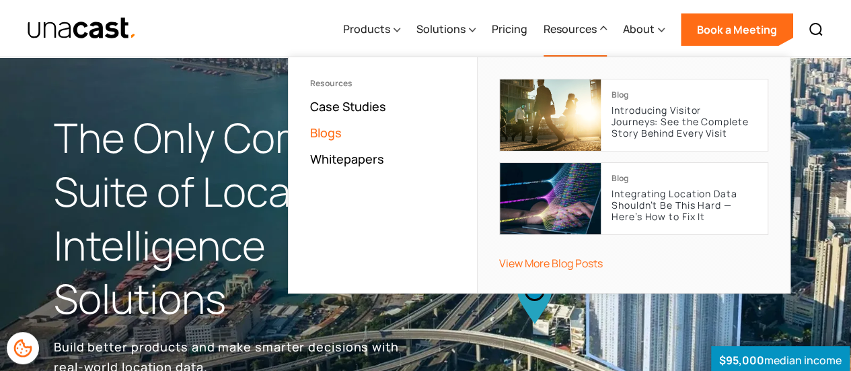 The image size is (851, 371). I want to click on strong: $95,000, so click(741, 360).